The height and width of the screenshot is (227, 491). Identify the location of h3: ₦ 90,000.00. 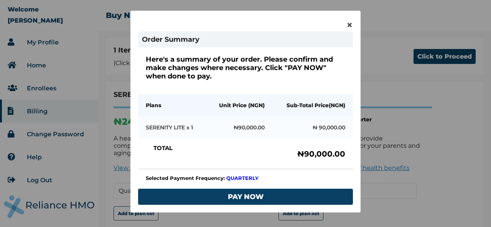
(321, 154).